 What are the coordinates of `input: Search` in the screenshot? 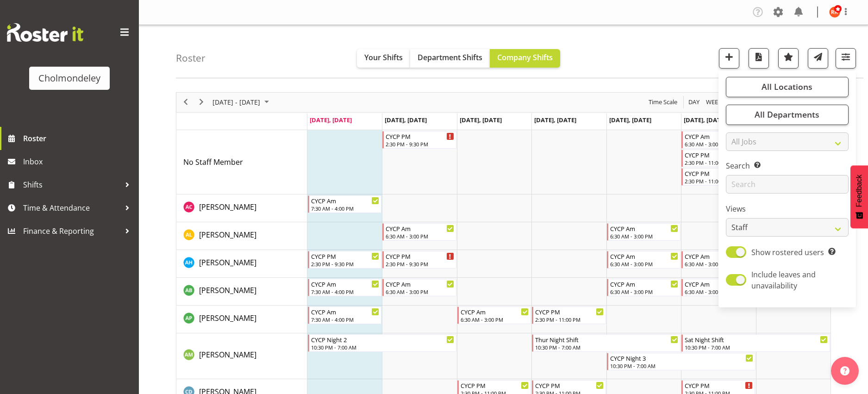 It's located at (787, 184).